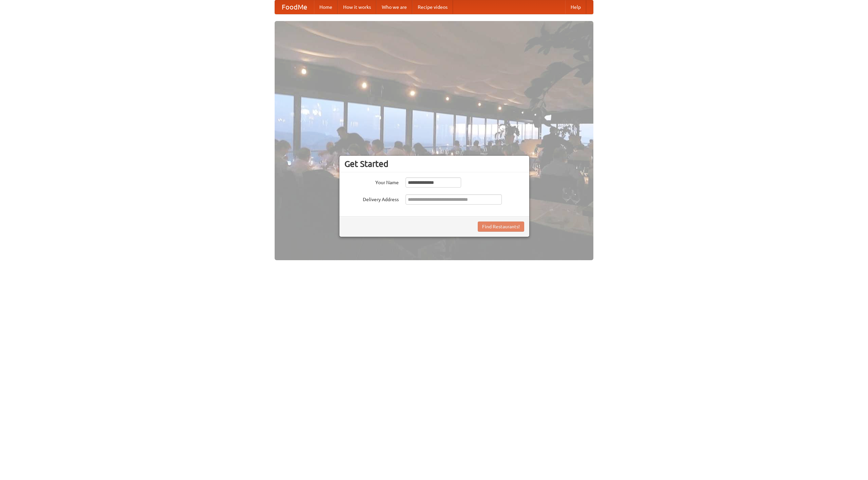  I want to click on h3: Get Started, so click(435, 164).